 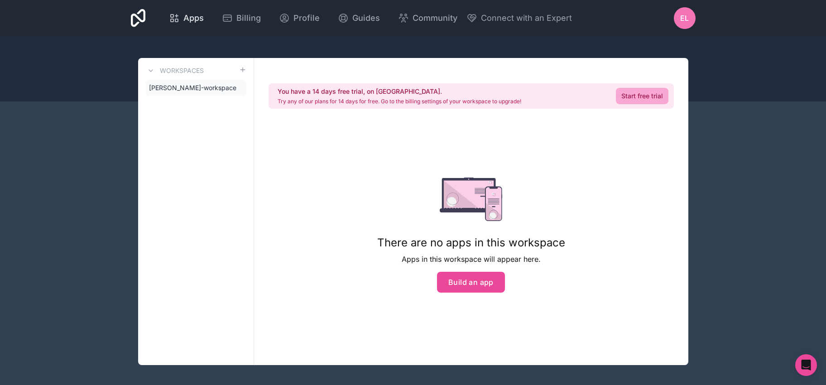 What do you see at coordinates (359, 18) in the screenshot?
I see `a: Guides` at bounding box center [359, 18].